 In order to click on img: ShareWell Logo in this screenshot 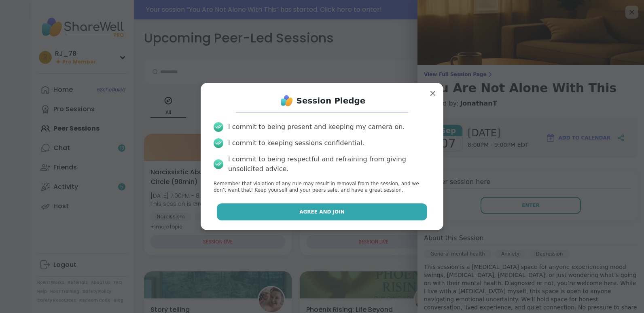, I will do `click(287, 101)`.